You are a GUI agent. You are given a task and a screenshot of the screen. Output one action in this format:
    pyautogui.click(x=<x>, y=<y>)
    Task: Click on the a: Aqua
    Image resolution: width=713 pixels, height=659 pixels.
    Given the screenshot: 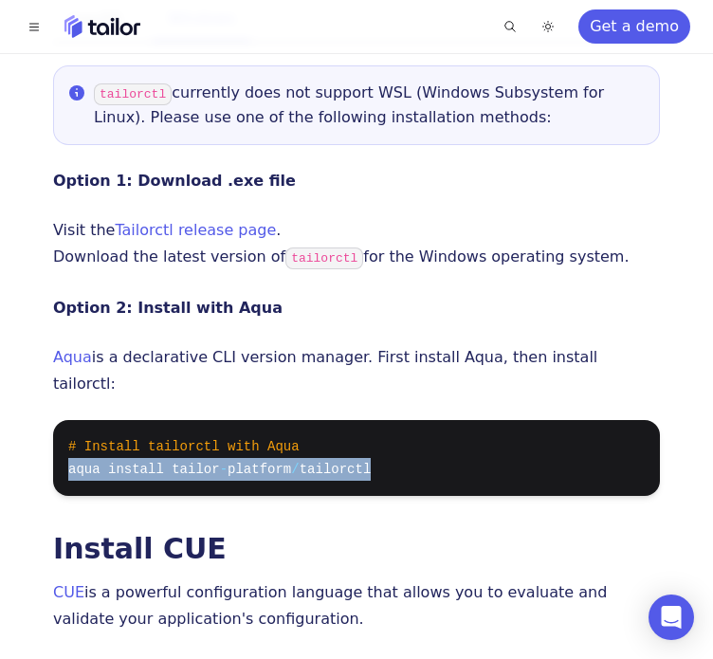 What is the action you would take?
    pyautogui.click(x=72, y=357)
    